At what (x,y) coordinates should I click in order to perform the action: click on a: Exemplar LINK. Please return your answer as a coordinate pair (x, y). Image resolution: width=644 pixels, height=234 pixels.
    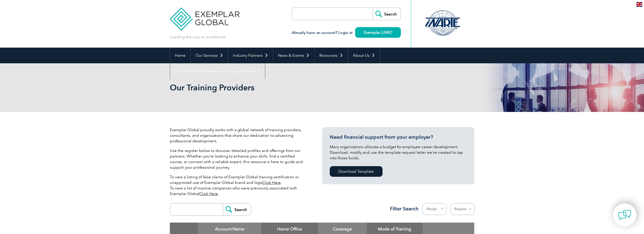
    Looking at the image, I should click on (378, 32).